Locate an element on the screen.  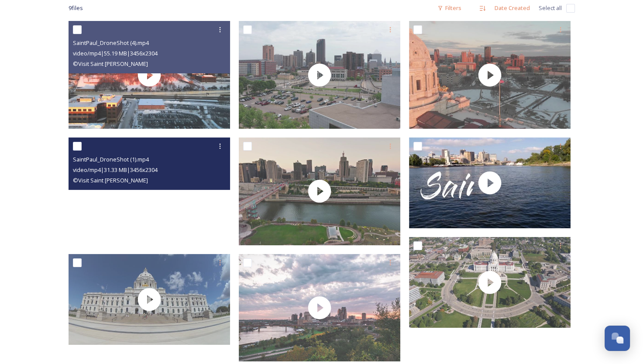
span: SaintPaul_DroneShot (4).mp4 is located at coordinates (111, 43).